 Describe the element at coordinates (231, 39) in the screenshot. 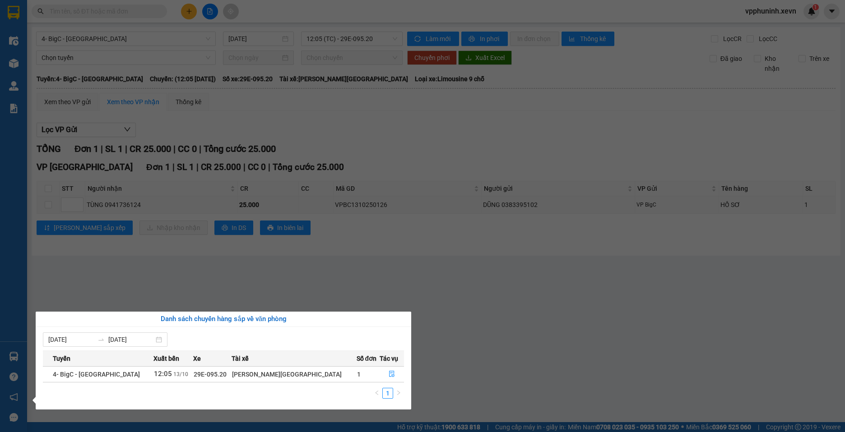

I see `li: Hotline: 19001155` at that location.